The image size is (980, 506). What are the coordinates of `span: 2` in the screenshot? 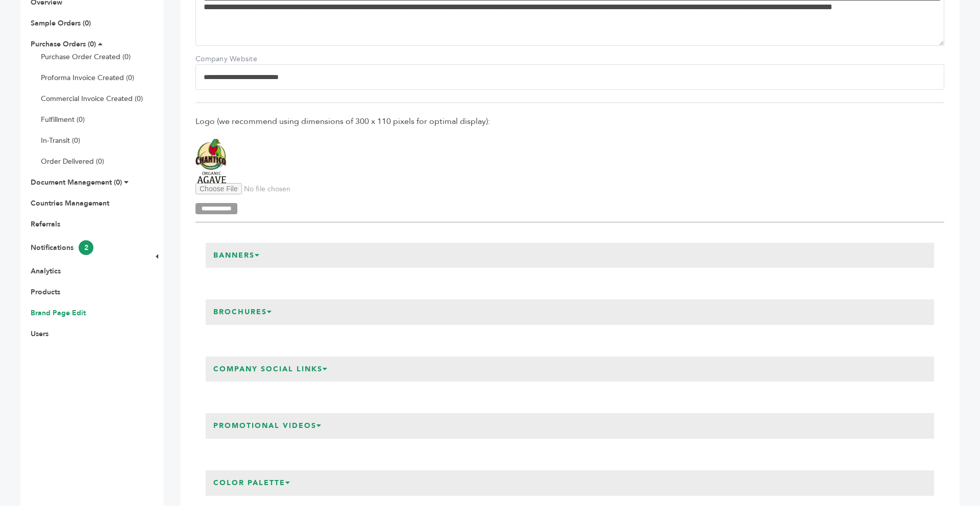 It's located at (85, 248).